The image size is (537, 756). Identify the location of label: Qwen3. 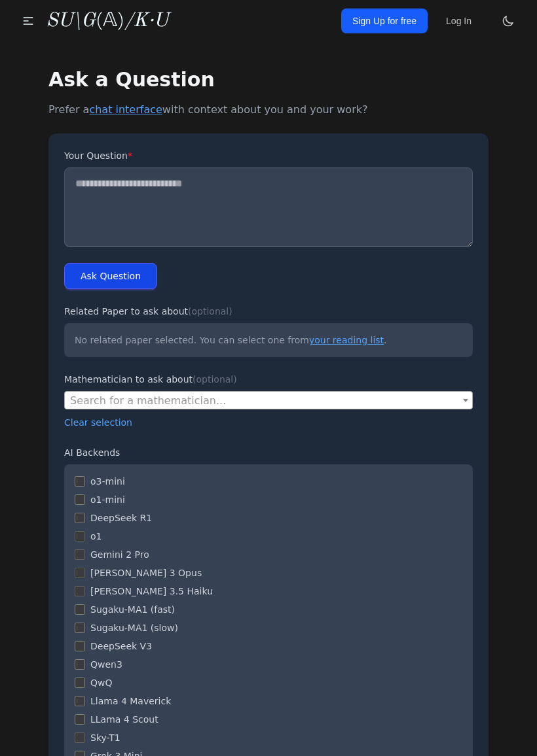
(106, 665).